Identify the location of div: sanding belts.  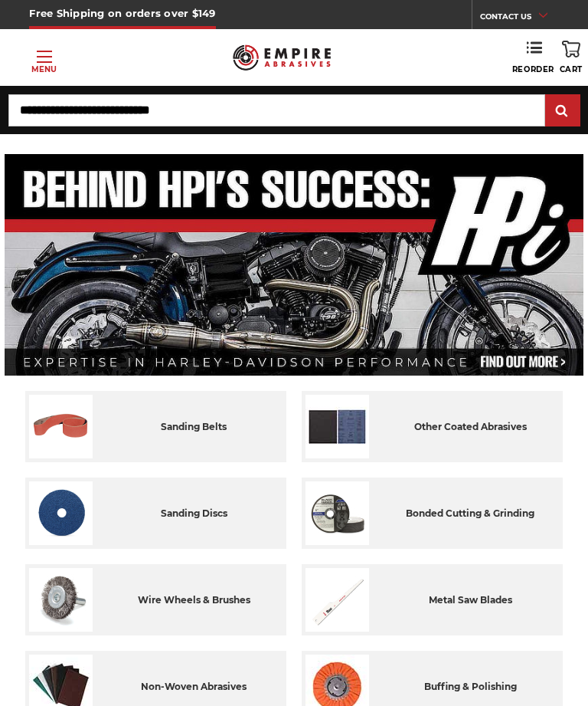
(194, 426).